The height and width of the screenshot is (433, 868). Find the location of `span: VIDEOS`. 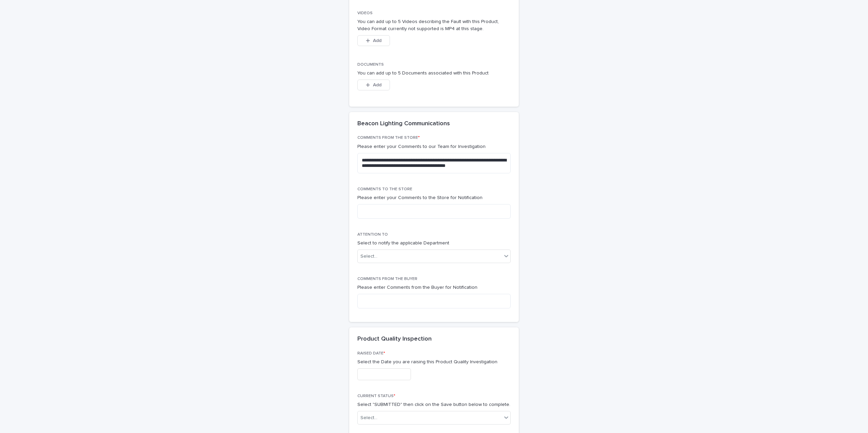

span: VIDEOS is located at coordinates (365, 13).